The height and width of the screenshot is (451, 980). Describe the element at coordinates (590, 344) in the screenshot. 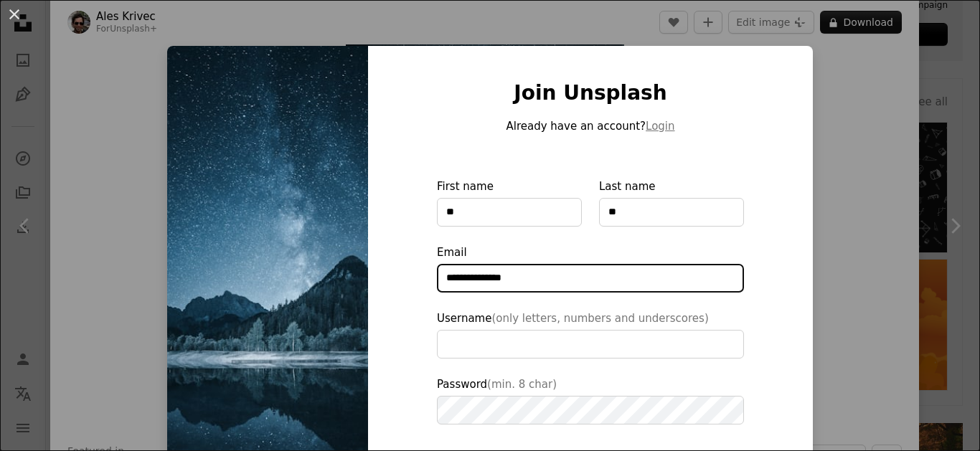

I see `input: Username(only letters, numbers and underscores)` at that location.